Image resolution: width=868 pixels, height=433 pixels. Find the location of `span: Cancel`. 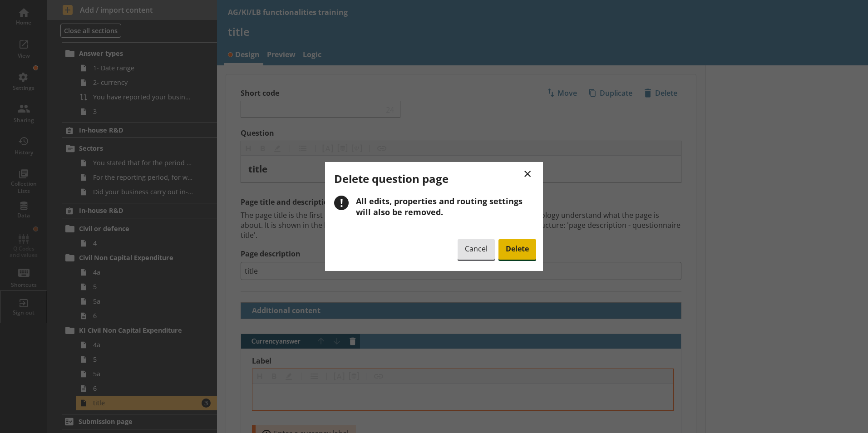

span: Cancel is located at coordinates (476, 250).